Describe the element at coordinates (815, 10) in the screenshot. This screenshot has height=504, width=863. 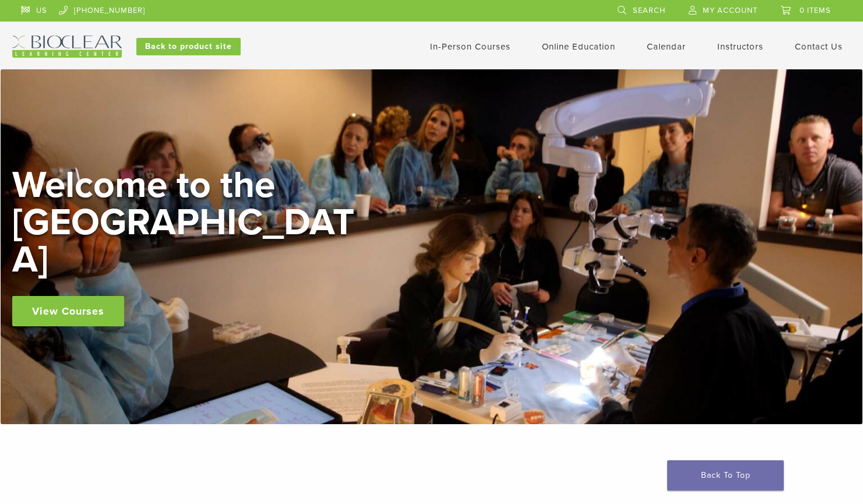
I see `span: 0 items` at that location.